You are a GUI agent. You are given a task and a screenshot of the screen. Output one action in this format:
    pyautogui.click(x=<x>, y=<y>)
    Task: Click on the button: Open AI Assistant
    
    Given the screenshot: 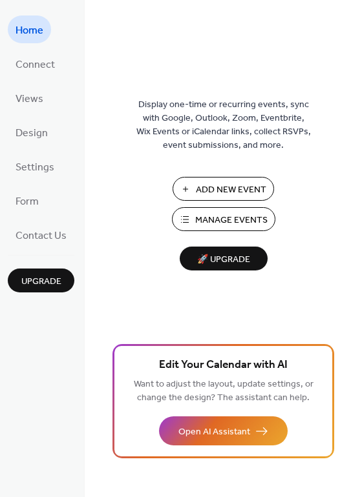 What is the action you would take?
    pyautogui.click(x=223, y=431)
    